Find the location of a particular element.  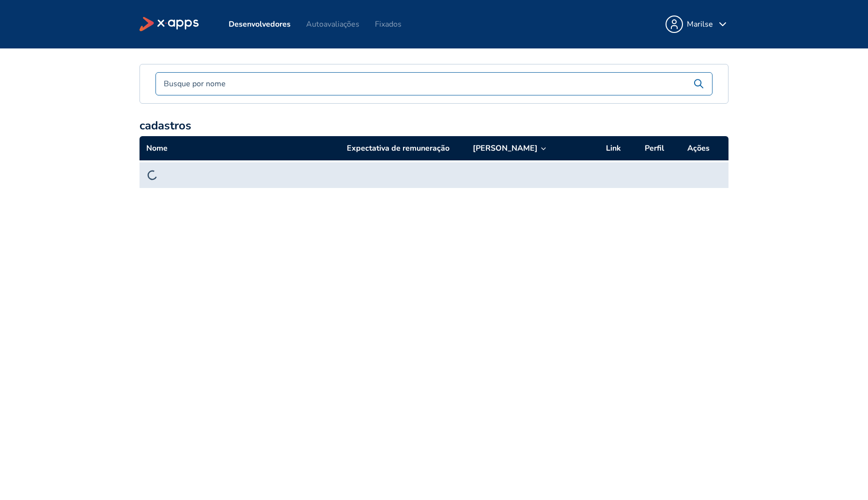

h2: cadastros is located at coordinates (434, 125).